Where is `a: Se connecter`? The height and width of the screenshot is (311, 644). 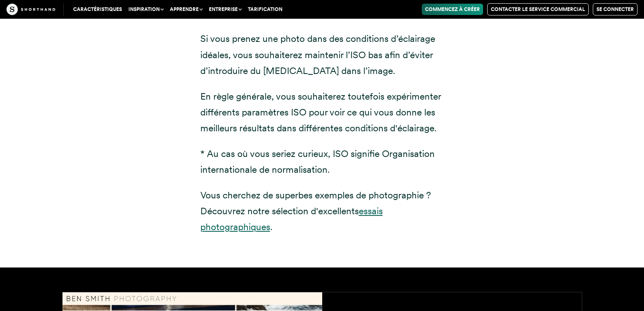 a: Se connecter is located at coordinates (615, 9).